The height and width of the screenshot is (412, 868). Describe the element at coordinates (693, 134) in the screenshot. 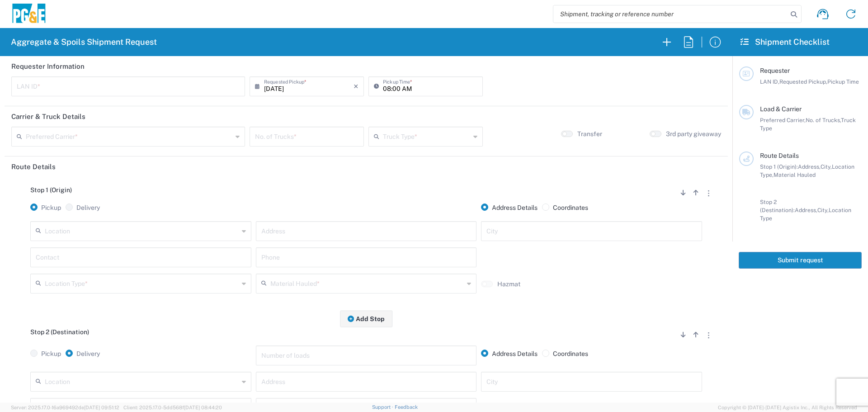

I see `agx-label: 3rd party giveaway` at that location.